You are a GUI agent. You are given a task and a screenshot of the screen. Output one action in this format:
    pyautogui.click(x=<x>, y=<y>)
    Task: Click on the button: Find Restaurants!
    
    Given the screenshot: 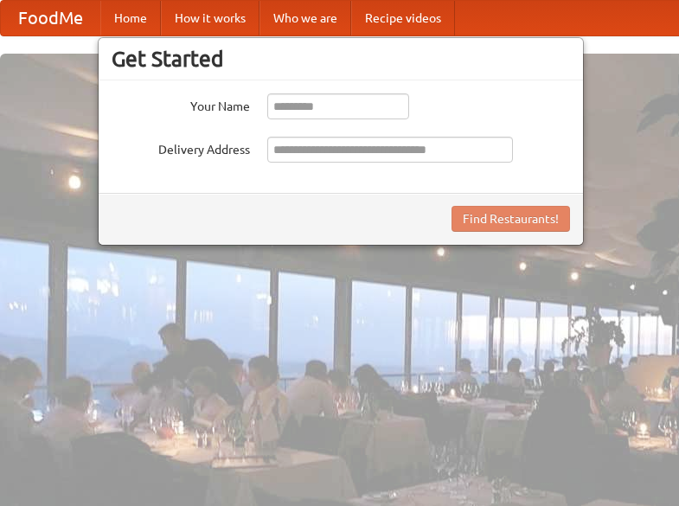 What is the action you would take?
    pyautogui.click(x=510, y=219)
    